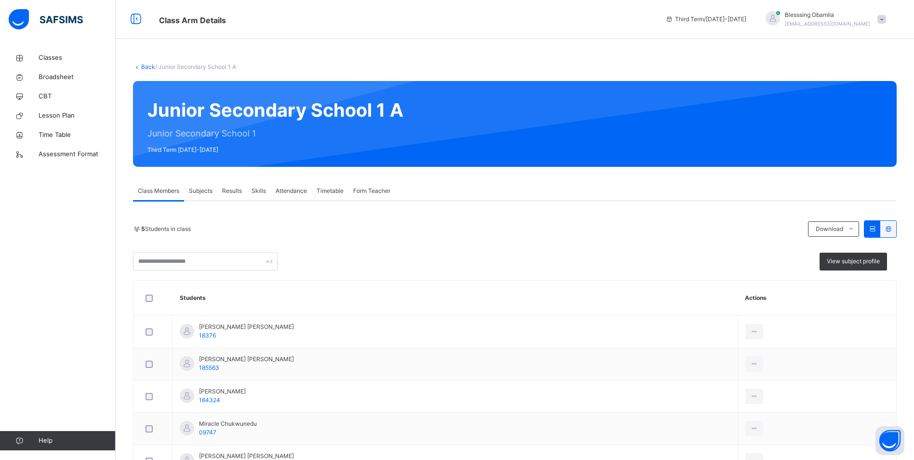 This screenshot has width=914, height=460. I want to click on span: Time Table, so click(77, 135).